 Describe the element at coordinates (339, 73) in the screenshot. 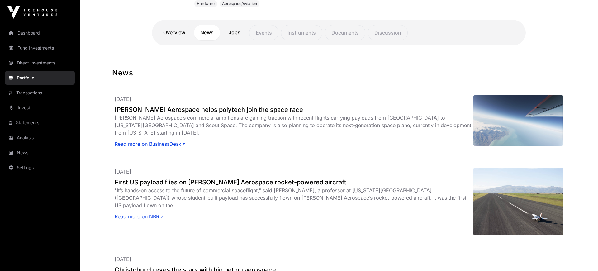

I see `h1: News` at that location.